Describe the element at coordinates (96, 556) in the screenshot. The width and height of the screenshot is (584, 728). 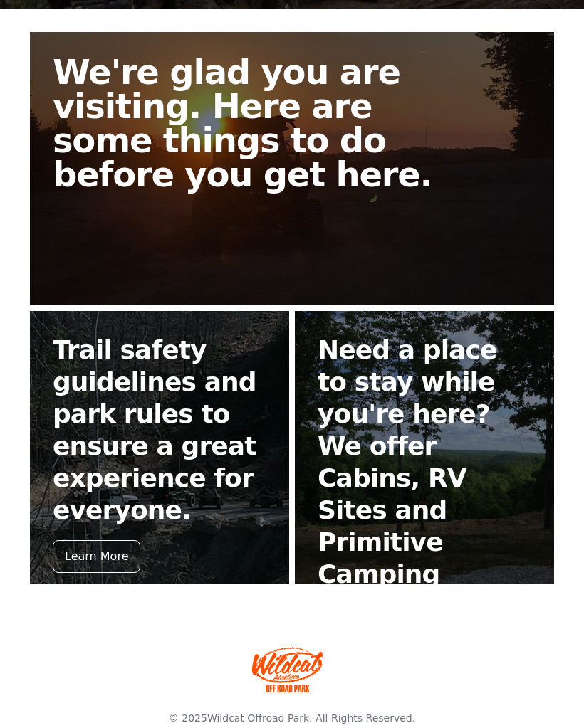
I see `div: Learn More` at that location.